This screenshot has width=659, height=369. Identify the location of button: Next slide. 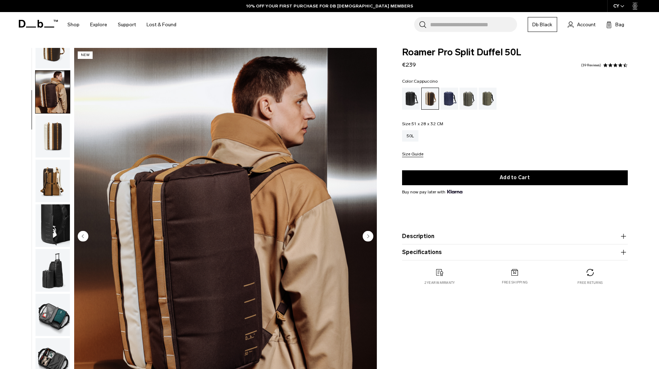
(368, 237).